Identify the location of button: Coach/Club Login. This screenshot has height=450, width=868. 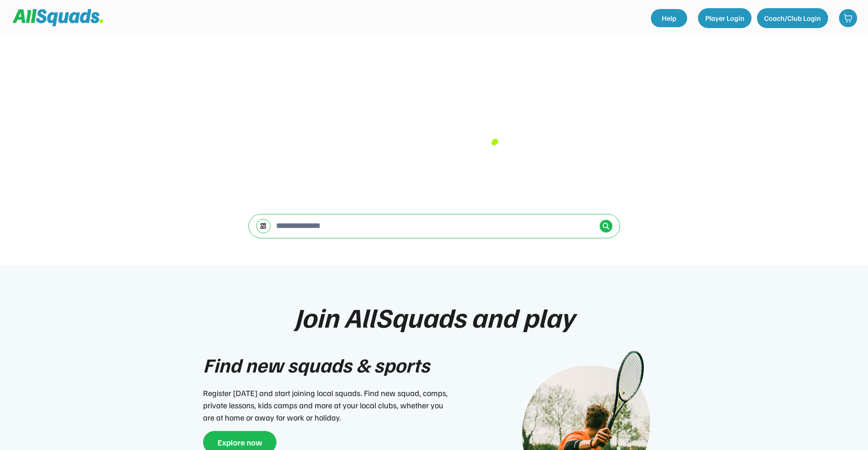
(792, 18).